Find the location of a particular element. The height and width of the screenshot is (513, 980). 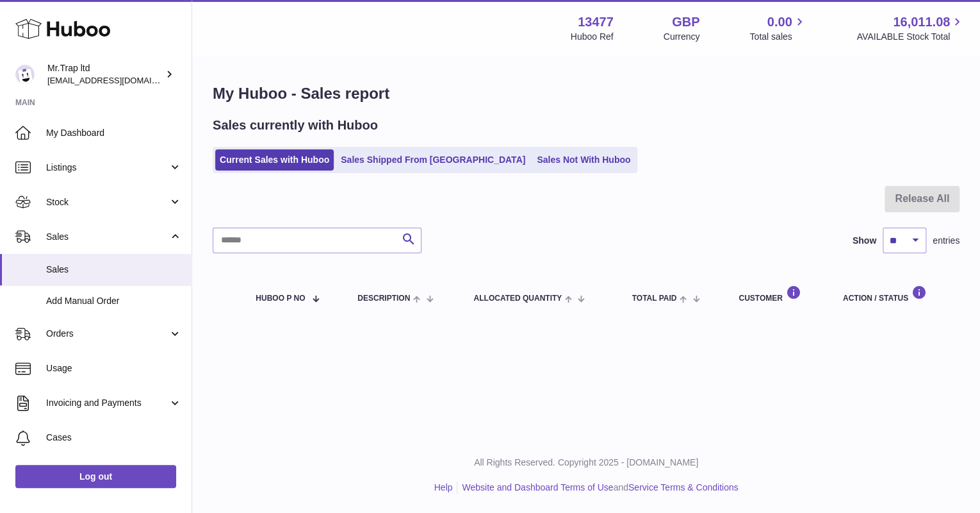

div: Action / Status is located at coordinates (895, 294).